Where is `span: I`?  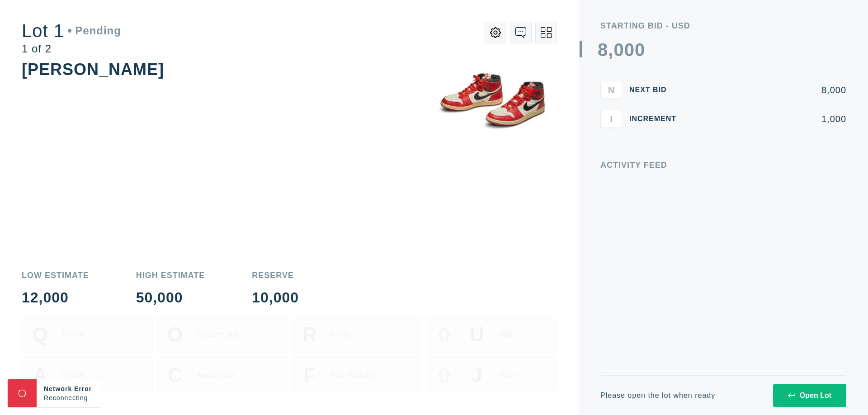
span: I is located at coordinates (611, 119).